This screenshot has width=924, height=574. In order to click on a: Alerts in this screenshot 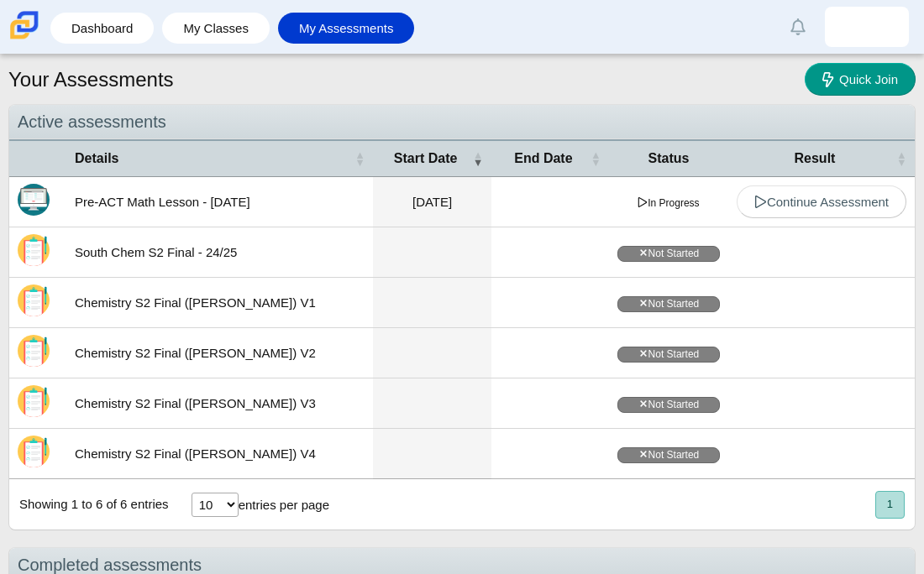, I will do `click(798, 27)`.